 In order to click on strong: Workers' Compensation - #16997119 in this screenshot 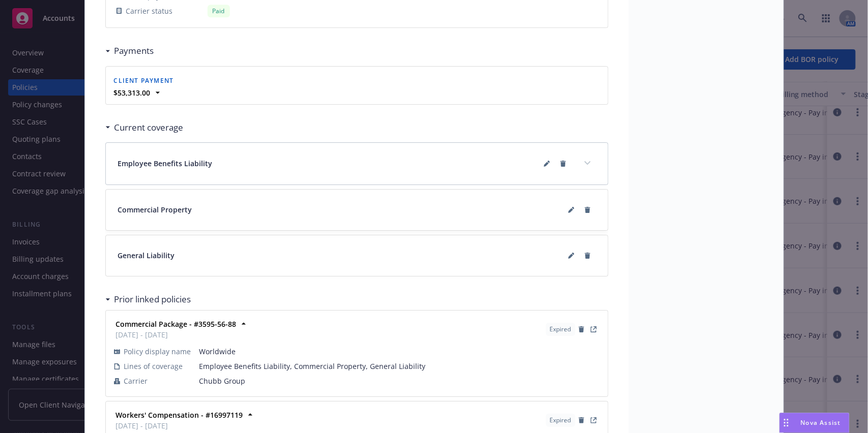, I will do `click(180, 415)`.